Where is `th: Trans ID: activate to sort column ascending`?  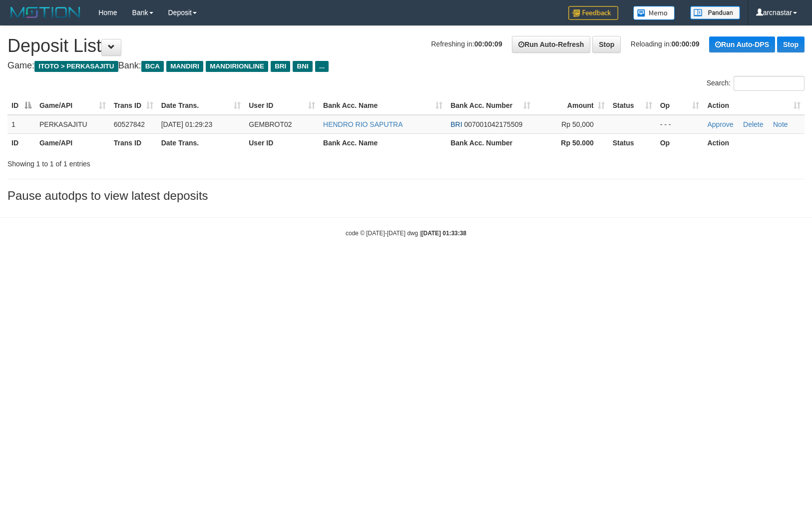
th: Trans ID: activate to sort column ascending is located at coordinates (133, 106).